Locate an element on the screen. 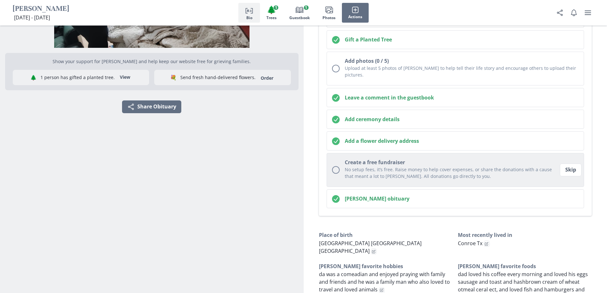 This screenshot has height=293, width=607. p: No setup fees, it’s free. Raise money to help cover expenses, or share the donations with a cause... is located at coordinates (451, 173).